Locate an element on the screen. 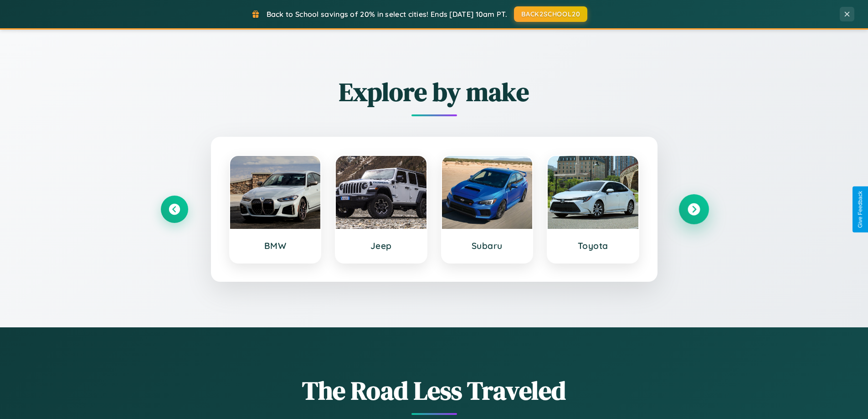 The image size is (868, 419). div: Give Feedback is located at coordinates (860, 209).